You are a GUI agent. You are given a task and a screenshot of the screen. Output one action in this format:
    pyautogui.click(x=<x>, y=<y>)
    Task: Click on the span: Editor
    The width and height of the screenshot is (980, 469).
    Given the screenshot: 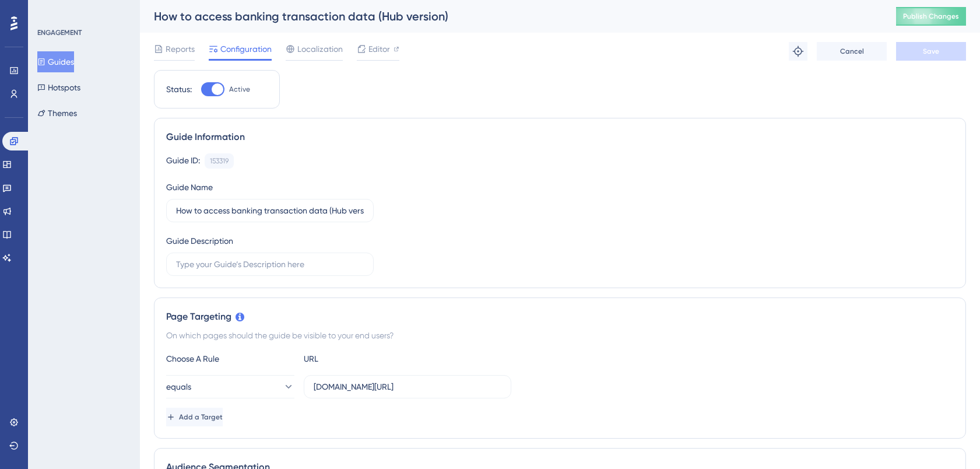 What is the action you would take?
    pyautogui.click(x=379, y=49)
    